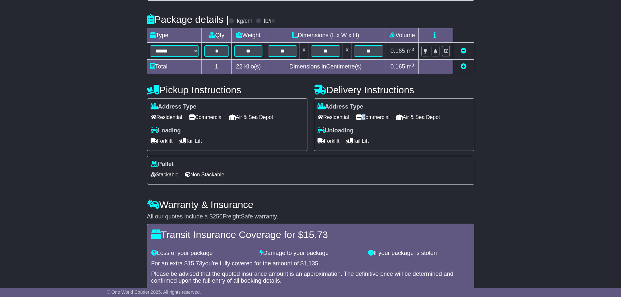 The height and width of the screenshot is (297, 621). I want to click on h4: Transit Insurance Coverage for $, so click(311, 234).